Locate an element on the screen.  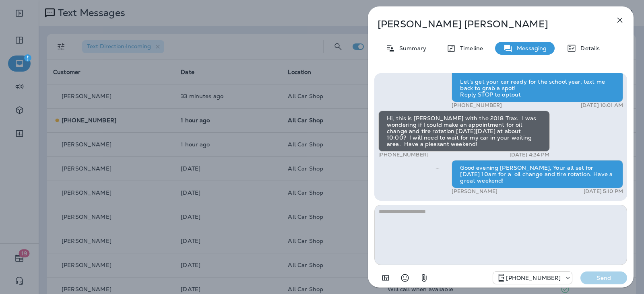
button: Select an emoji is located at coordinates (405, 278).